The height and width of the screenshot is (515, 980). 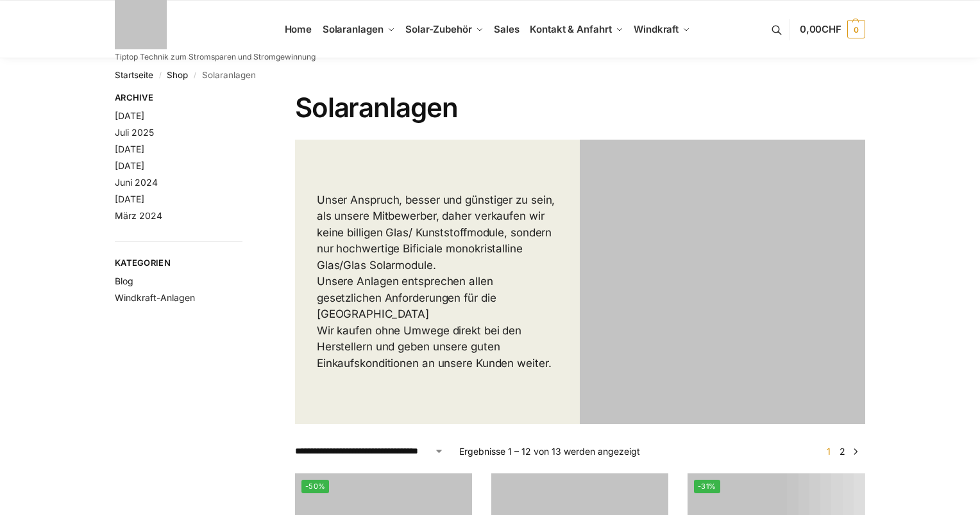 What do you see at coordinates (136, 182) in the screenshot?
I see `a: Juni 2024` at bounding box center [136, 182].